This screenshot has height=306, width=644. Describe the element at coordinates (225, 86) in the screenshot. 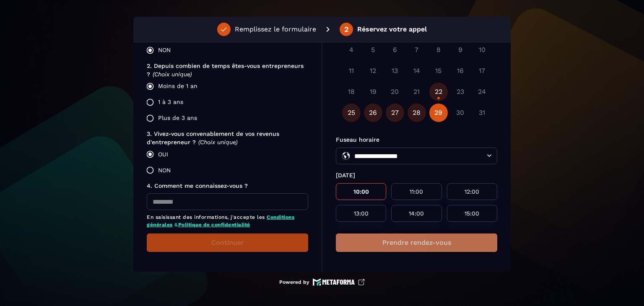

I see `label: Moins de 1 an` at that location.